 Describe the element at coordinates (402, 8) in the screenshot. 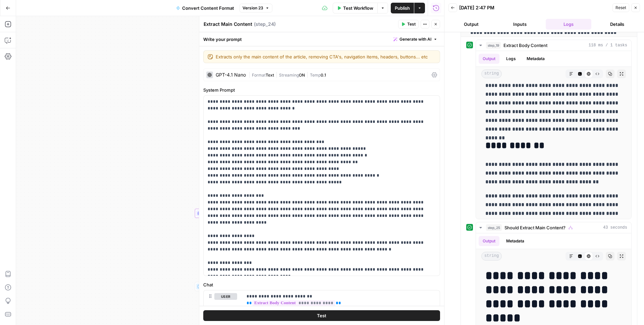

I see `button: Publish` at that location.